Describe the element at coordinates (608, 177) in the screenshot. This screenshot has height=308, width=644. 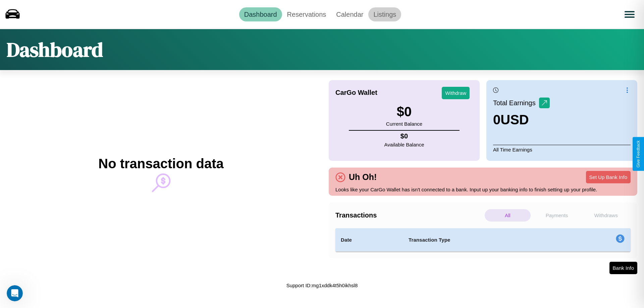
I see `button: Set Up Bank Info` at that location.